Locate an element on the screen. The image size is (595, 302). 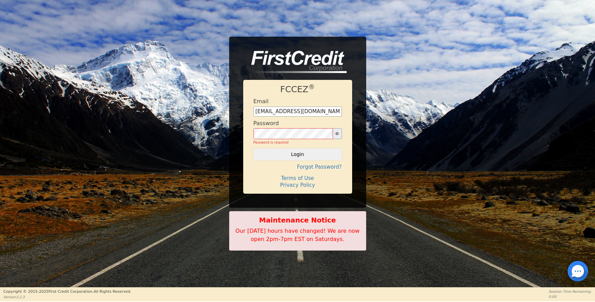
h4: Privacy Policy is located at coordinates (297, 185).